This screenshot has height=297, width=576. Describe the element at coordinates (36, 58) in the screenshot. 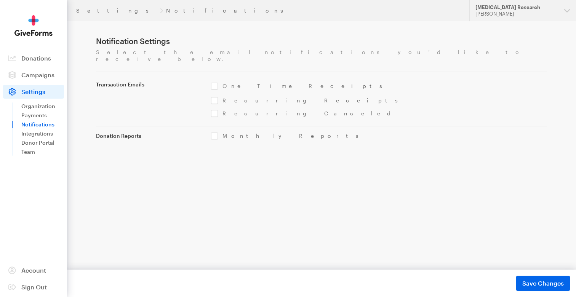

I see `span: Donations` at that location.